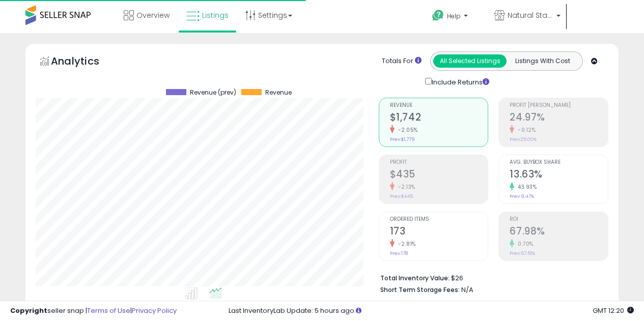  Describe the element at coordinates (109, 311) in the screenshot. I see `a: Terms of Use` at that location.